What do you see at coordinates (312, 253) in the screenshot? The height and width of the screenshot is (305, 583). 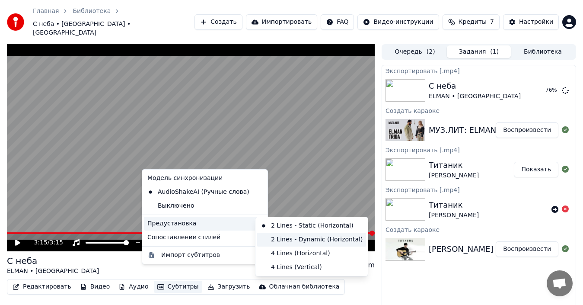 I see `div: 4 Lines (Horizontal)` at bounding box center [312, 253].